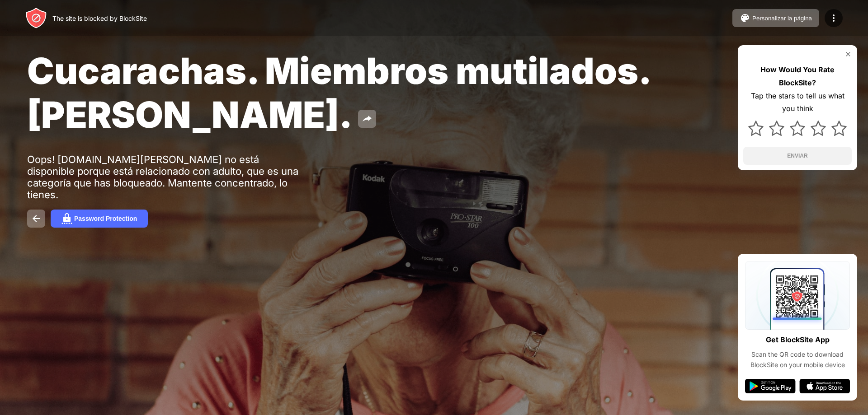 This screenshot has height=415, width=868. Describe the element at coordinates (825, 387) in the screenshot. I see `img: app-store.svg` at that location.